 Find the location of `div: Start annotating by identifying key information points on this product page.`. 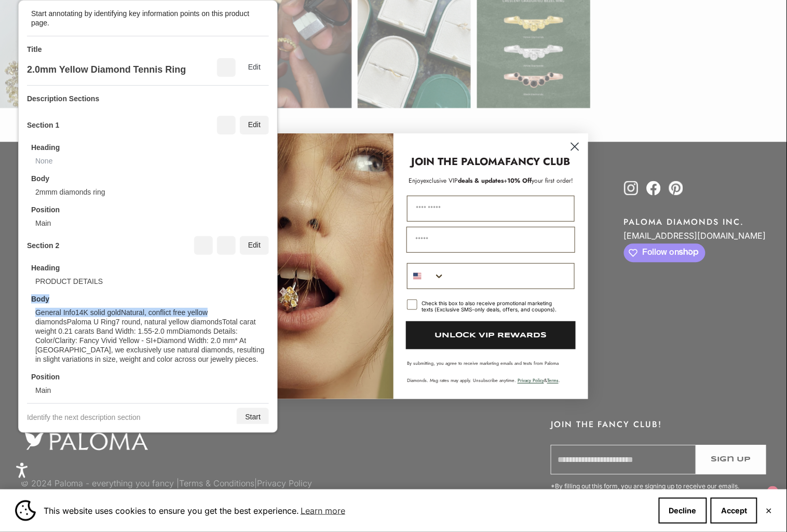

div: Start annotating by identifying key information points on this product page. is located at coordinates (143, 18).